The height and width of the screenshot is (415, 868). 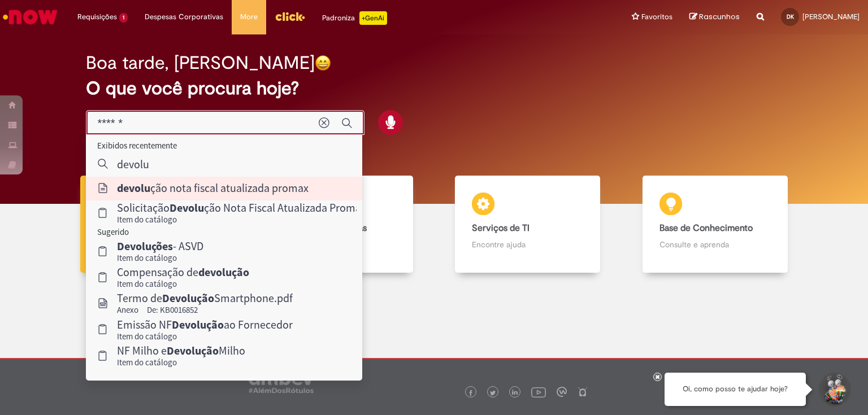 I want to click on a: Serviços de TI Encontre ajuda, so click(x=528, y=224).